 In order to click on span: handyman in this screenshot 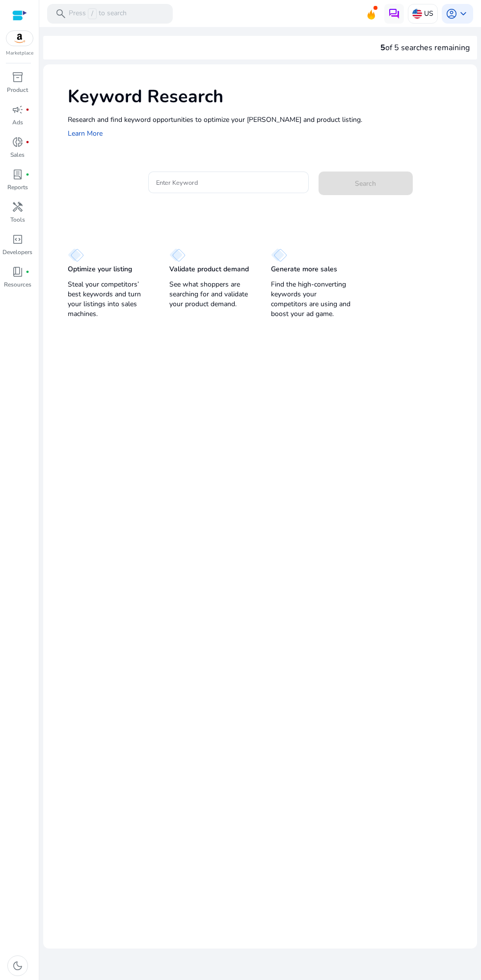, I will do `click(18, 206)`.